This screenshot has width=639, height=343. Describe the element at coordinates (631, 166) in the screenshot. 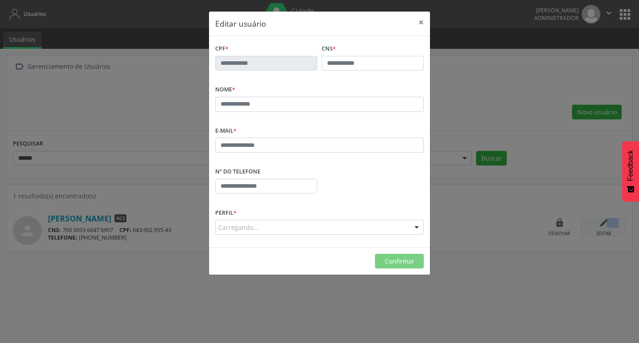

I see `span: Feedback` at that location.